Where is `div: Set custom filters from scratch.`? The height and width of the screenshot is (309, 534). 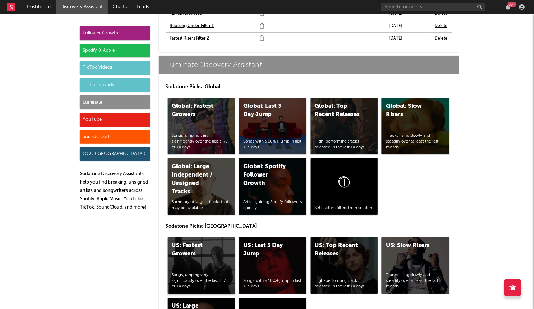 div: Set custom filters from scratch. is located at coordinates (345, 208).